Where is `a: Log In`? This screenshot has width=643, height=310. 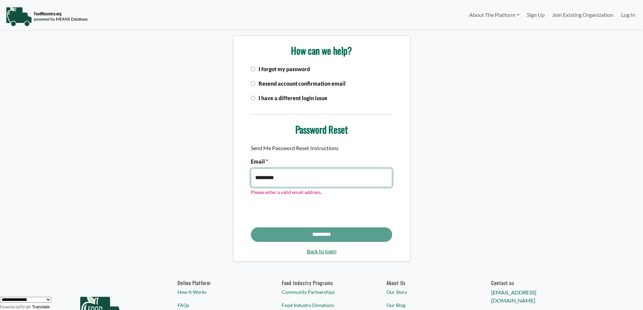 a: Log In is located at coordinates (628, 15).